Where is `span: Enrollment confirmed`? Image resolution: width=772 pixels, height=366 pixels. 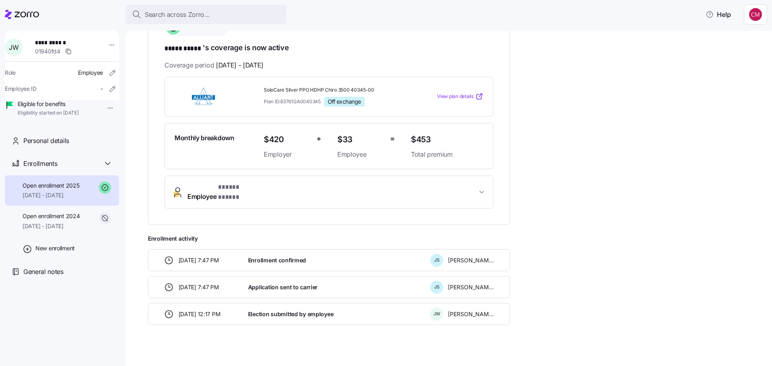
span: Enrollment confirmed is located at coordinates (277, 261).